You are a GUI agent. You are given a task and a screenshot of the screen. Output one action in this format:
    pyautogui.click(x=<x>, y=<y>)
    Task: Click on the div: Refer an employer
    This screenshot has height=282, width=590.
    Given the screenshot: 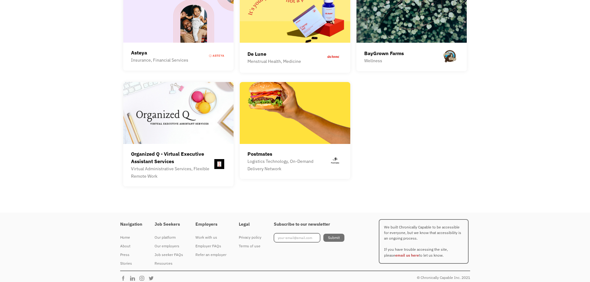 What is the action you would take?
    pyautogui.click(x=211, y=255)
    